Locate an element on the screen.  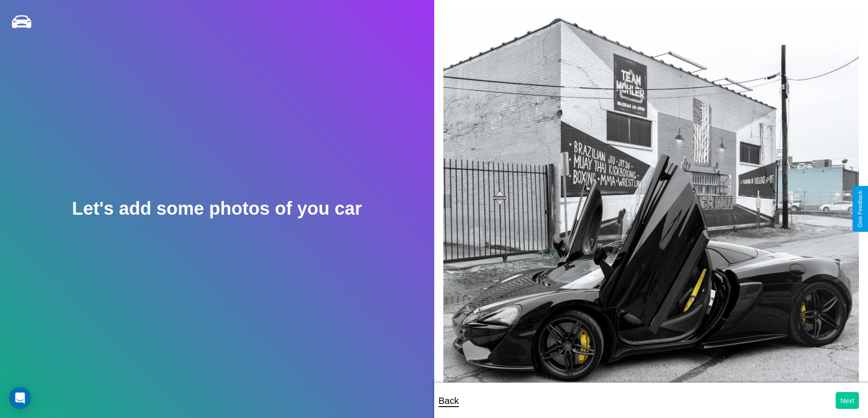
button: Next is located at coordinates (847, 400).